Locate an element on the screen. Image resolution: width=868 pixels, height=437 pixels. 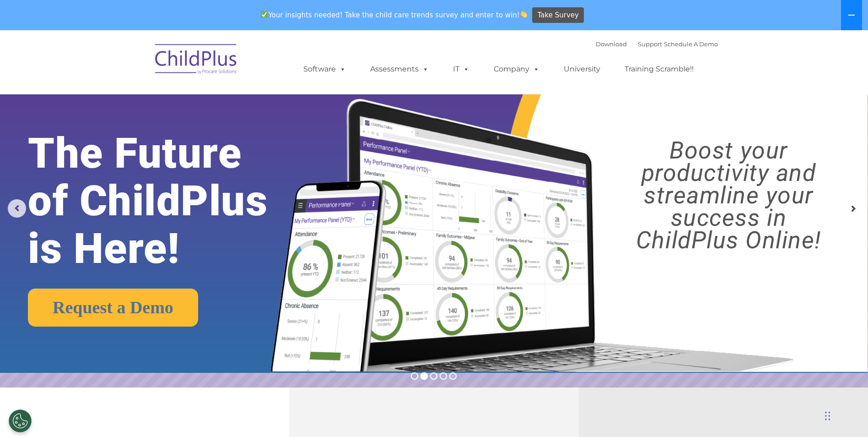
a: Software is located at coordinates (324, 69).